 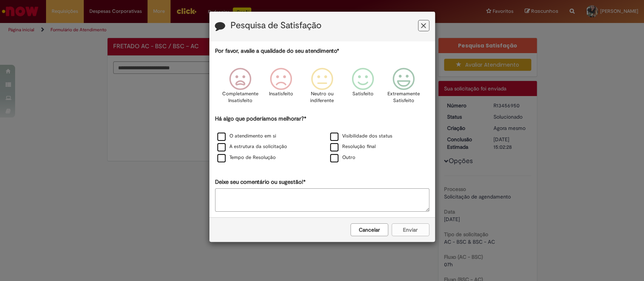 What do you see at coordinates (275, 26) in the screenshot?
I see `label: Pesquisa de Satisfação` at bounding box center [275, 26].